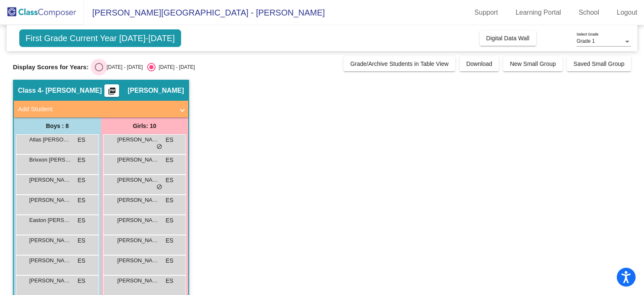  Describe the element at coordinates (599, 64) in the screenshot. I see `span: Saved Small Group` at that location.